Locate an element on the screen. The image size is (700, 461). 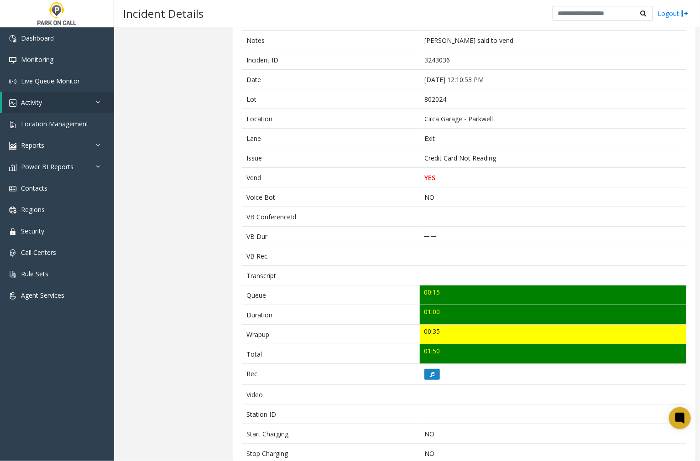
span: Live Queue Monitor is located at coordinates (50, 81).